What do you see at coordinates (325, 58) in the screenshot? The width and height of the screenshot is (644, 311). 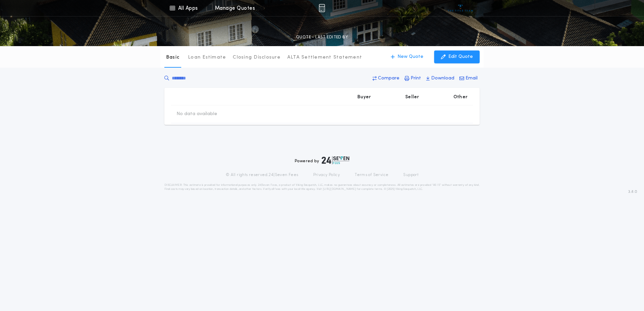 I see `p: ALTA Settlement Statement` at bounding box center [325, 58].